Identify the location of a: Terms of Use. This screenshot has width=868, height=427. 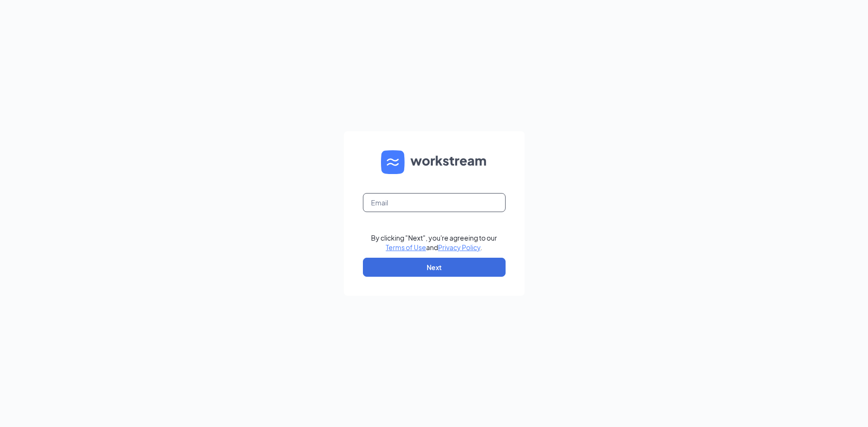
(405, 247).